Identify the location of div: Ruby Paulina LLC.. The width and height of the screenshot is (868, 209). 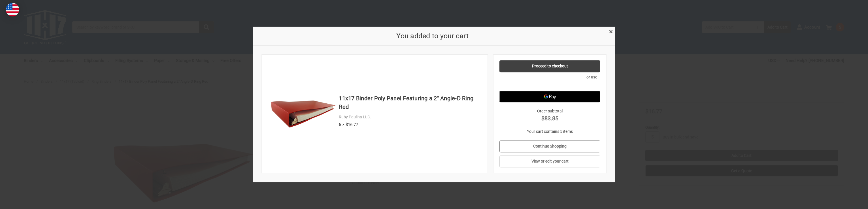
(410, 117).